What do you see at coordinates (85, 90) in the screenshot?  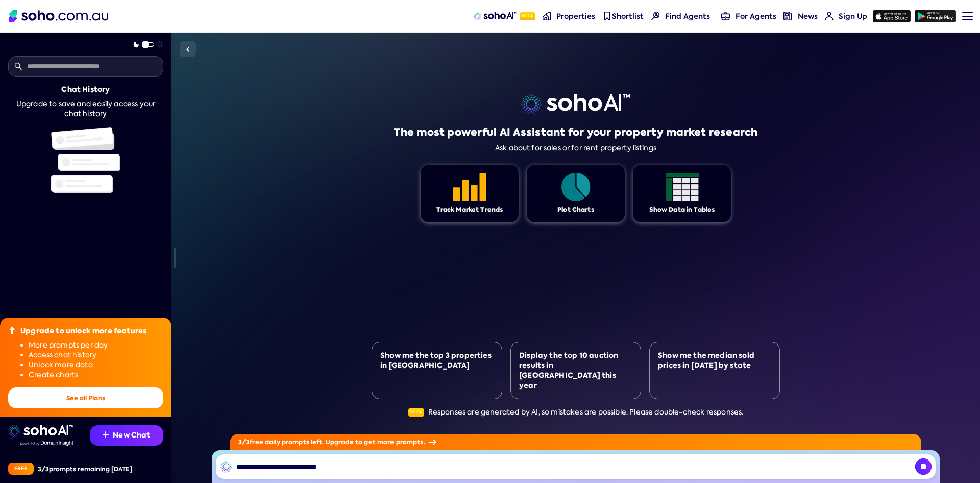 I see `div: Chat History` at bounding box center [85, 90].